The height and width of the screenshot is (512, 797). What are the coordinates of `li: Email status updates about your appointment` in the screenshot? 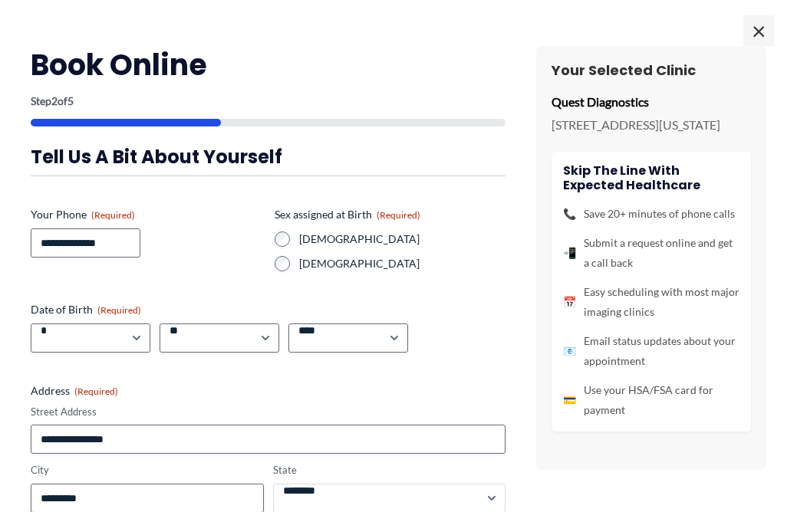 It's located at (651, 351).